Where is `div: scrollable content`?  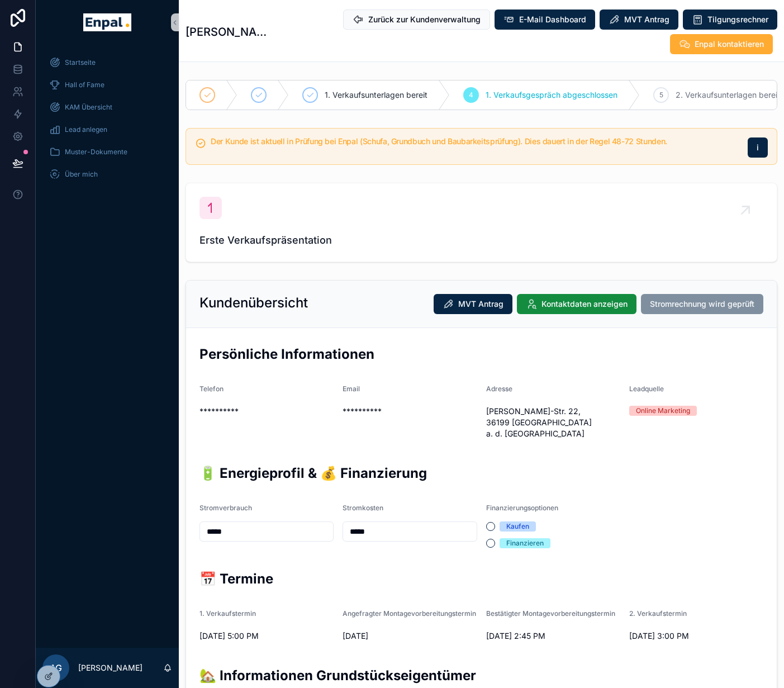
div: scrollable content is located at coordinates (107, 122).